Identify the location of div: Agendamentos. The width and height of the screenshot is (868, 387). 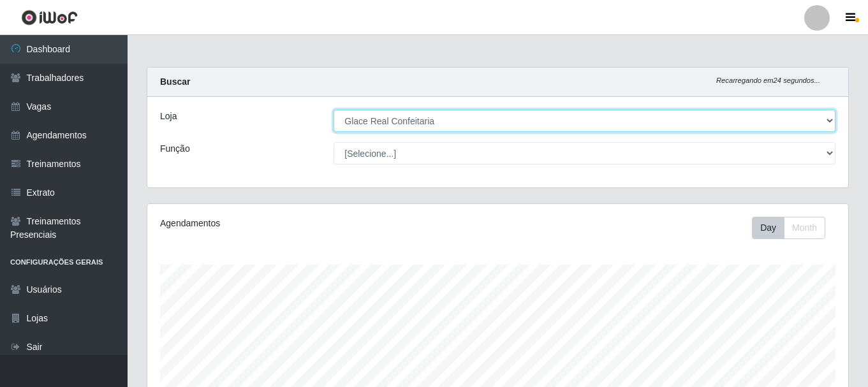
(296, 223).